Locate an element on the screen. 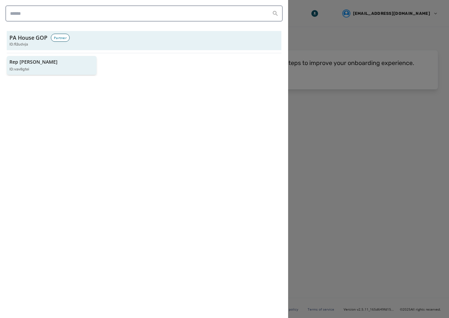  h3: PA House GOP is located at coordinates (28, 38).